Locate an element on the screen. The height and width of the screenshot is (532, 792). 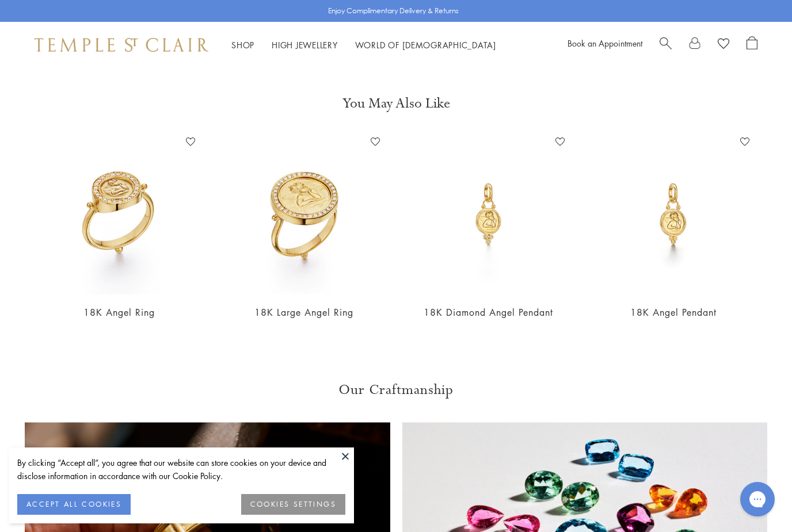
a: Open Shopping Bag is located at coordinates (752, 45).